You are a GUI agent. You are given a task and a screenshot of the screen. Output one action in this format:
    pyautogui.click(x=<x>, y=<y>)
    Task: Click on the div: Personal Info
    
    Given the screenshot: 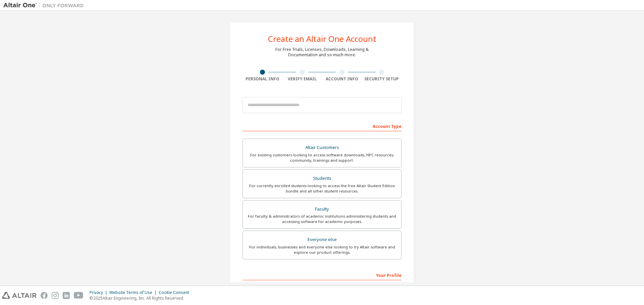 What is the action you would take?
    pyautogui.click(x=262, y=79)
    